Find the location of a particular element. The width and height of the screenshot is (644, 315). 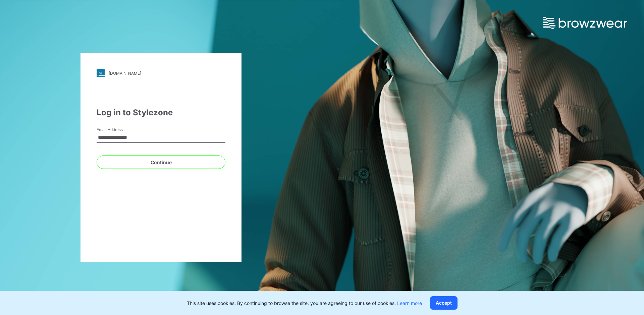

p: This site uses cookies. By continuing to browse the site, you are agreeing to our use of cookies. is located at coordinates (304, 303).